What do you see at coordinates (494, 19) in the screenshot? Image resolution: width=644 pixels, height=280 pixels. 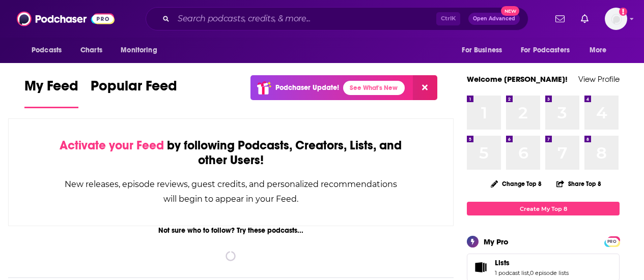 I see `span: Open Advanced` at bounding box center [494, 19].